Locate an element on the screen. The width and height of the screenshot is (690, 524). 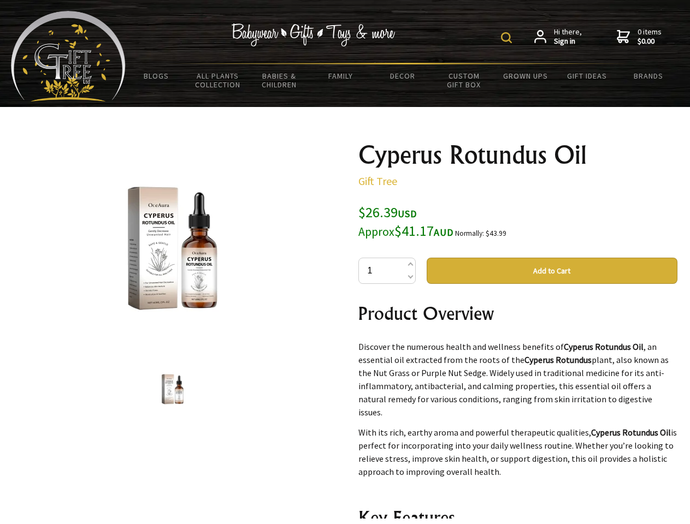
a: Babies & Children is located at coordinates (279, 80).